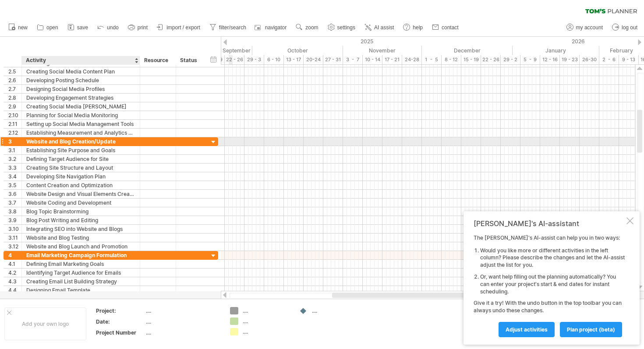  Describe the element at coordinates (384, 28) in the screenshot. I see `span: AI assist` at that location.